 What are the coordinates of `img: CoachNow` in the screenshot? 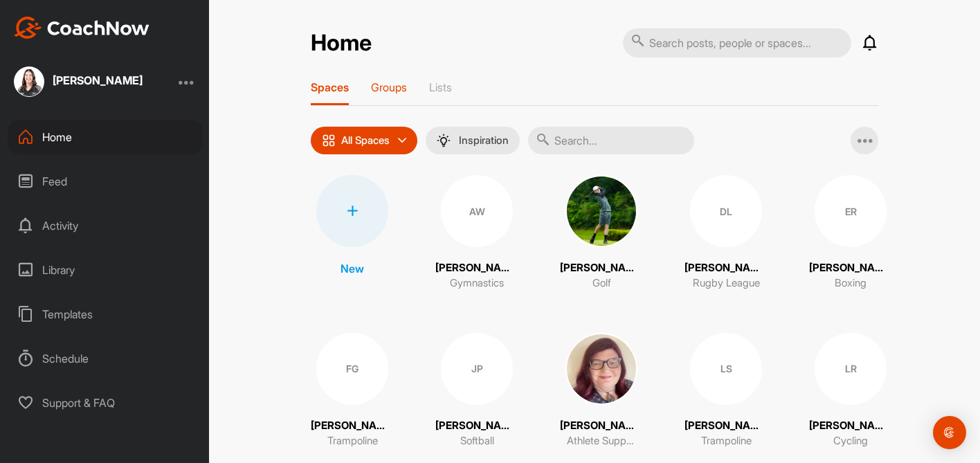 It's located at (82, 28).